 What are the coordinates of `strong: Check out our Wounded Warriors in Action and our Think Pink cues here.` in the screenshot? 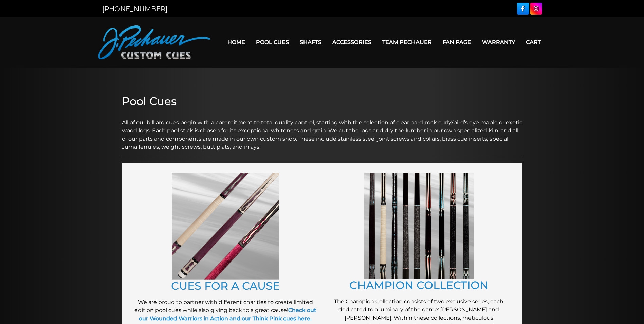 It's located at (227, 314).